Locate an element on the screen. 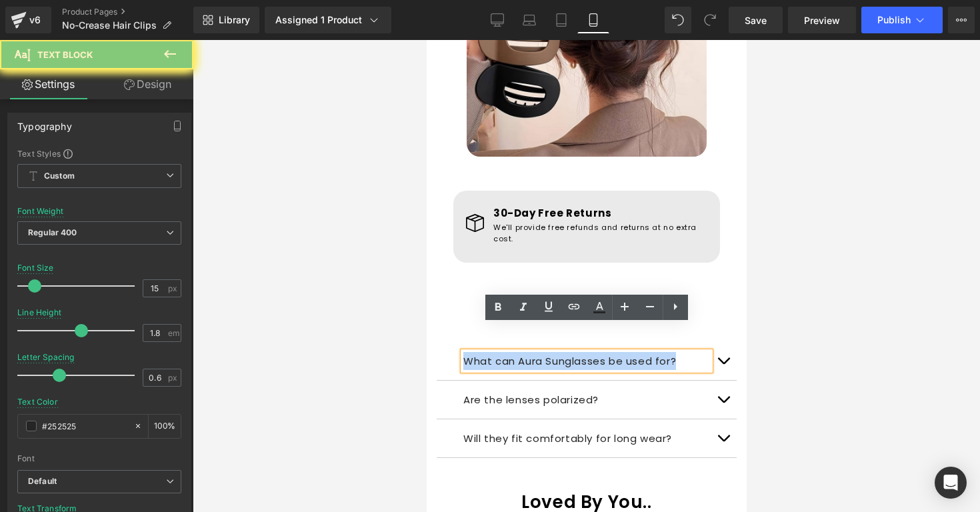 The image size is (980, 512). a: Tablet is located at coordinates (561, 20).